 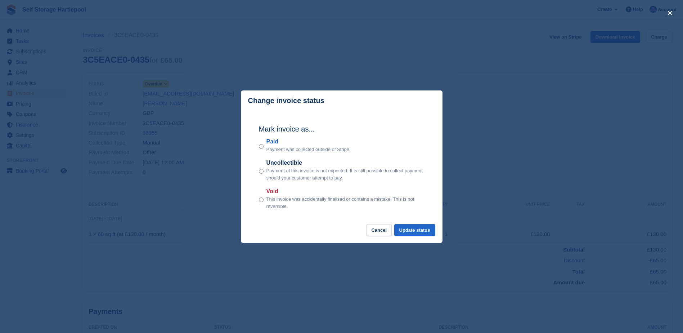 What do you see at coordinates (309, 142) in the screenshot?
I see `label: Paid` at bounding box center [309, 142].